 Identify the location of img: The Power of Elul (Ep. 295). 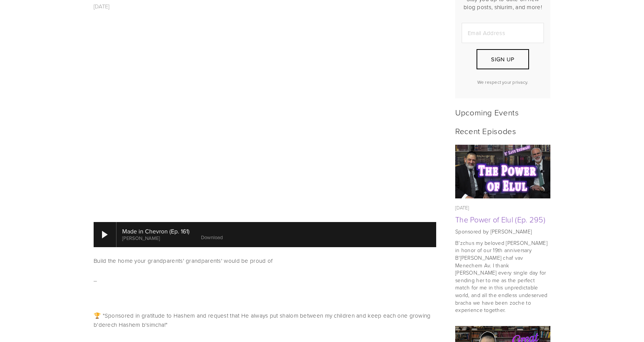
(503, 171).